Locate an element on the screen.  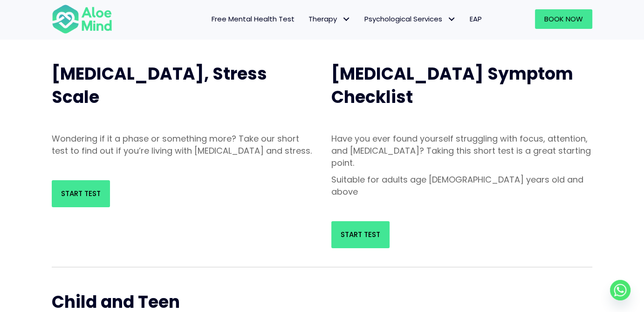
a: Psychological ServicesPsychological Services: submenu is located at coordinates (410, 19).